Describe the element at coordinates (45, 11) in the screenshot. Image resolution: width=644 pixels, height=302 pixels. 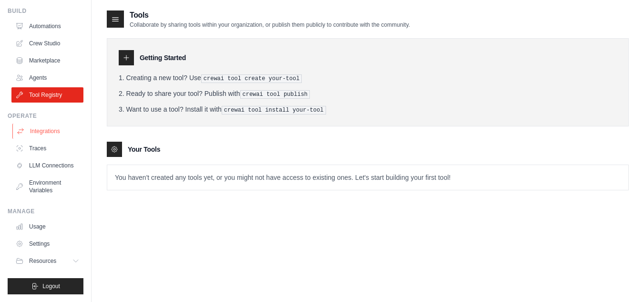
I see `div: Build` at that location.